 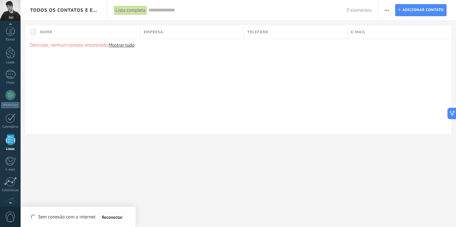 I want to click on span: Reconectar, so click(x=112, y=217).